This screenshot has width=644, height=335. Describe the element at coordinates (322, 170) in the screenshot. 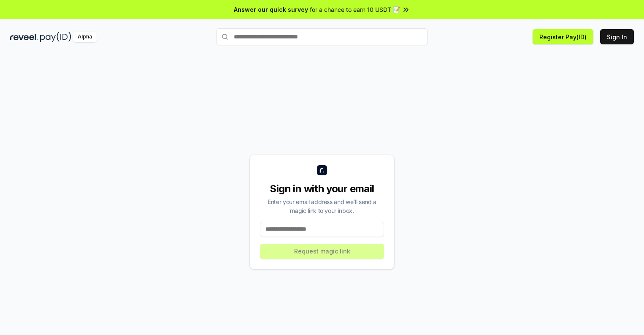

I see `img: logo_small` at that location.